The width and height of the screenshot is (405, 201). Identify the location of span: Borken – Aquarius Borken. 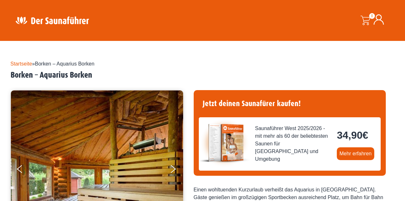
(65, 64).